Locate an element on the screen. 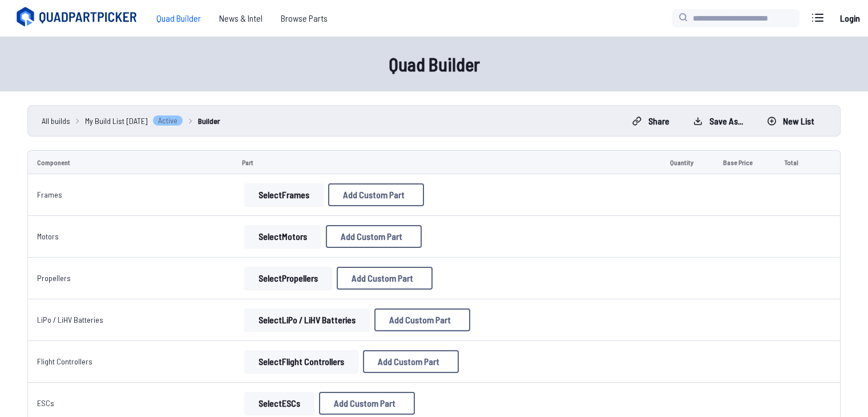  a: SelectLiPo / LiHV Batteries is located at coordinates (307, 319).